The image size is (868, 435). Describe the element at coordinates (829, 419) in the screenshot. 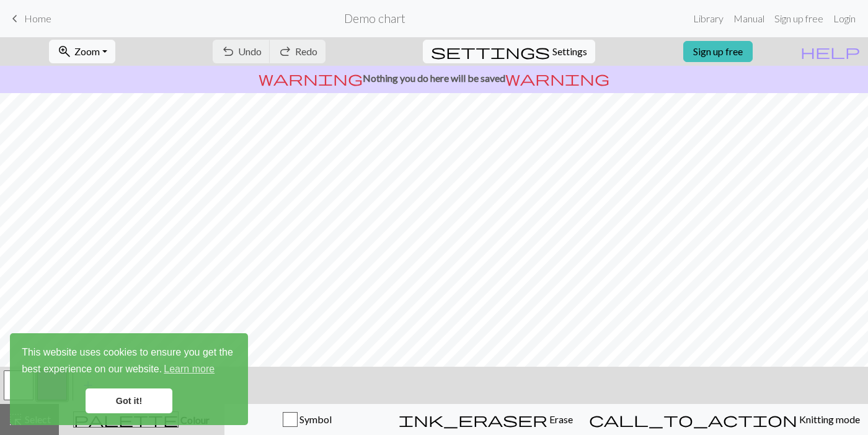

I see `span: Knitting mode` at that location.